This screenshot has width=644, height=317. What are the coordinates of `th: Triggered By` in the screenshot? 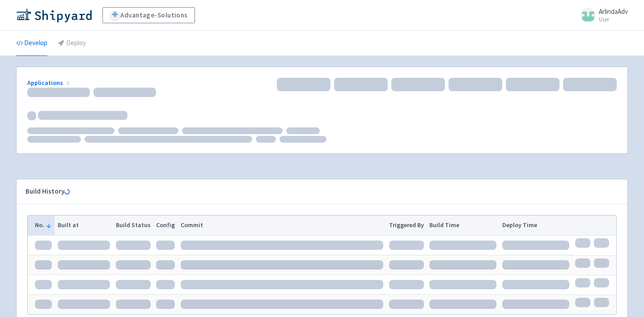 It's located at (406, 225).